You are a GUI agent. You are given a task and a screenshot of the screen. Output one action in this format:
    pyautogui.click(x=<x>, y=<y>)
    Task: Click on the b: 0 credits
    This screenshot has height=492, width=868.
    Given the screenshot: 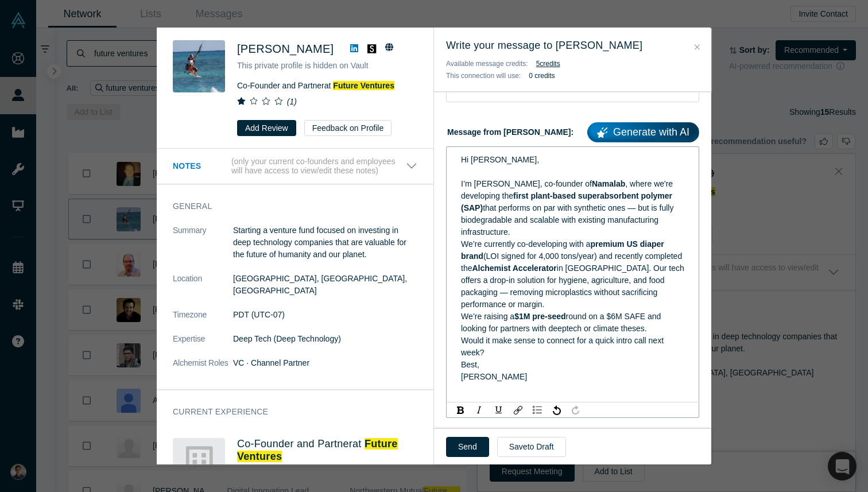 What is the action you would take?
    pyautogui.click(x=541, y=76)
    